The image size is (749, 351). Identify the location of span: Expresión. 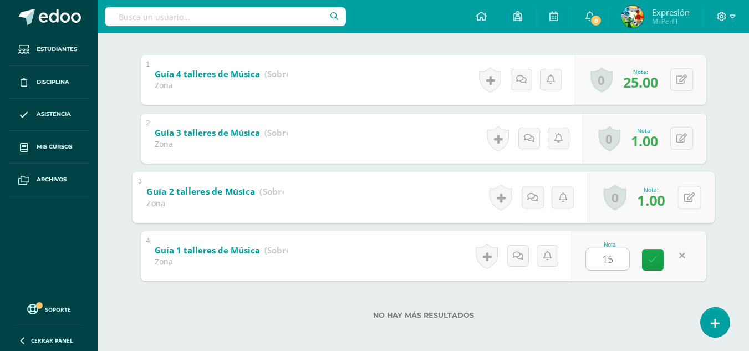
(671, 12).